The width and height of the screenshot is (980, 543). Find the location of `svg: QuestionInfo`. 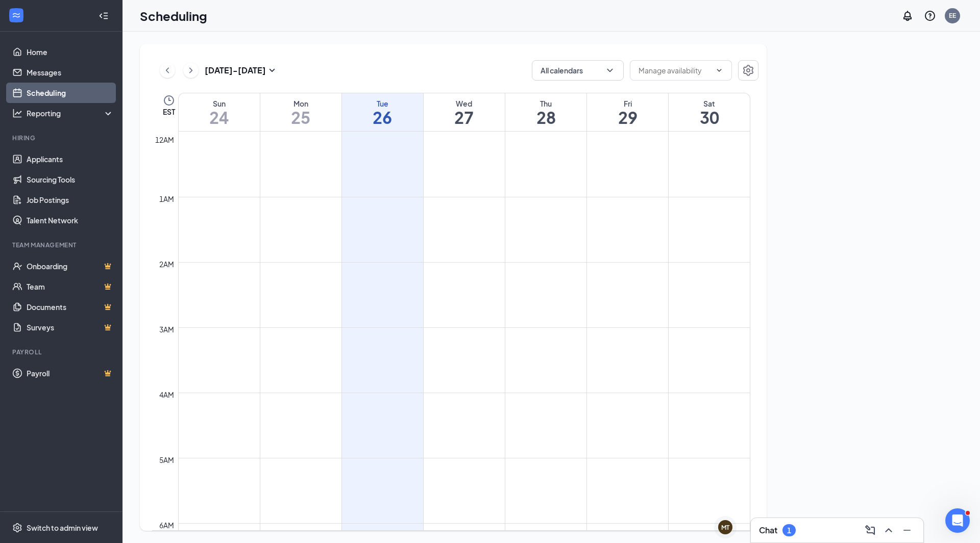

svg: QuestionInfo is located at coordinates (930, 16).